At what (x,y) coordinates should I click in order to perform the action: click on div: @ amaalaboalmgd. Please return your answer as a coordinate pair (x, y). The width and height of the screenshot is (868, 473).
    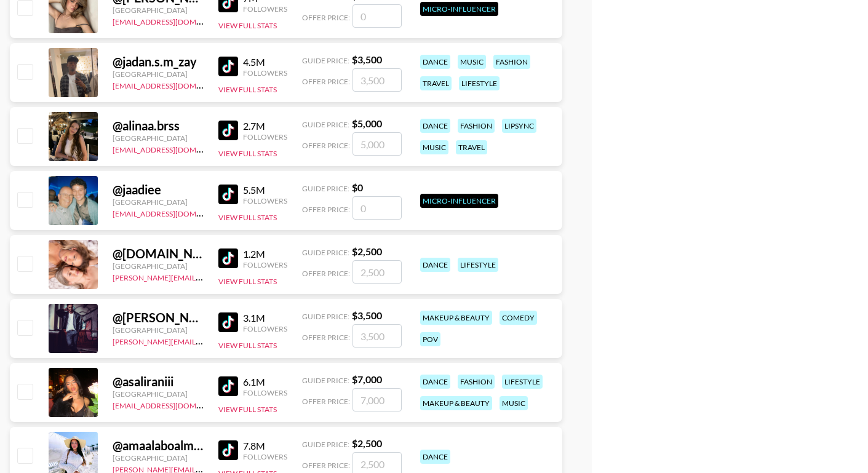
    Looking at the image, I should click on (158, 445).